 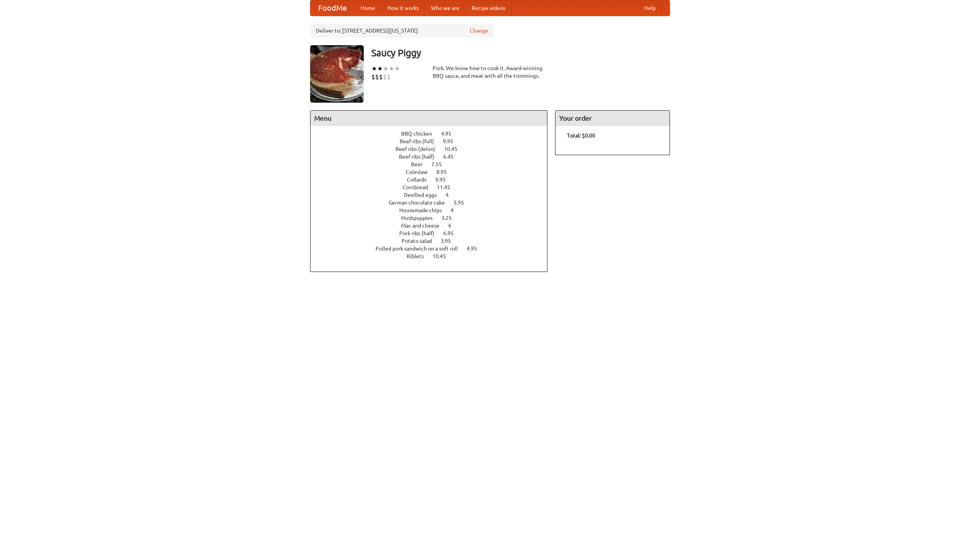 What do you see at coordinates (420, 172) in the screenshot?
I see `span: Coleslaw` at bounding box center [420, 172].